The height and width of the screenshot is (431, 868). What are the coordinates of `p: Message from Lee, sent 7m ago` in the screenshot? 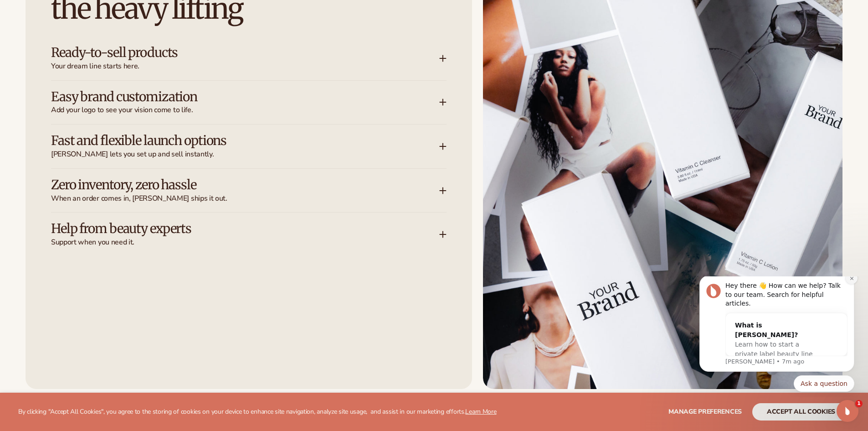 It's located at (101, 85).